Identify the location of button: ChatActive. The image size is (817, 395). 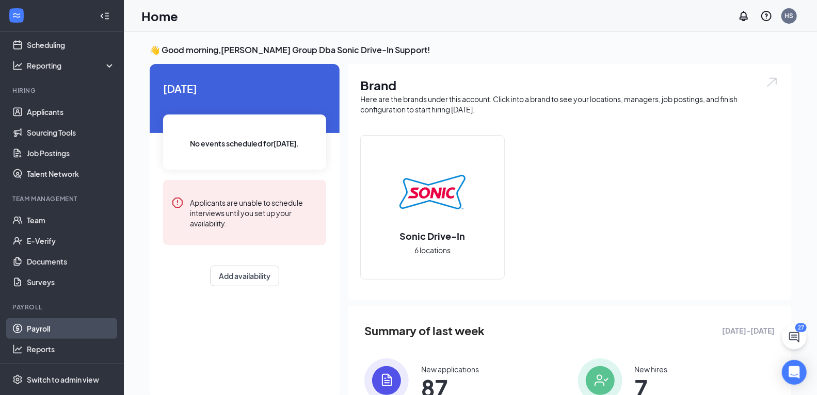
(794, 337).